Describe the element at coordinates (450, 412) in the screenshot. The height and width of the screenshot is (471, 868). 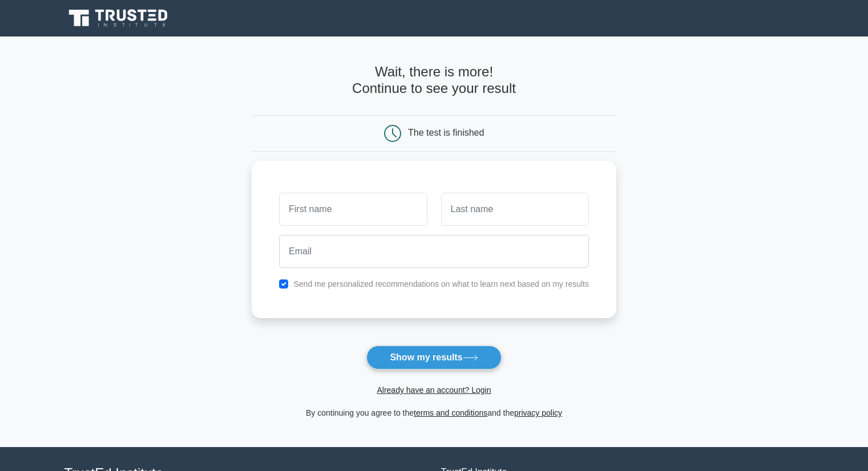
I see `a: terms and conditions` at that location.